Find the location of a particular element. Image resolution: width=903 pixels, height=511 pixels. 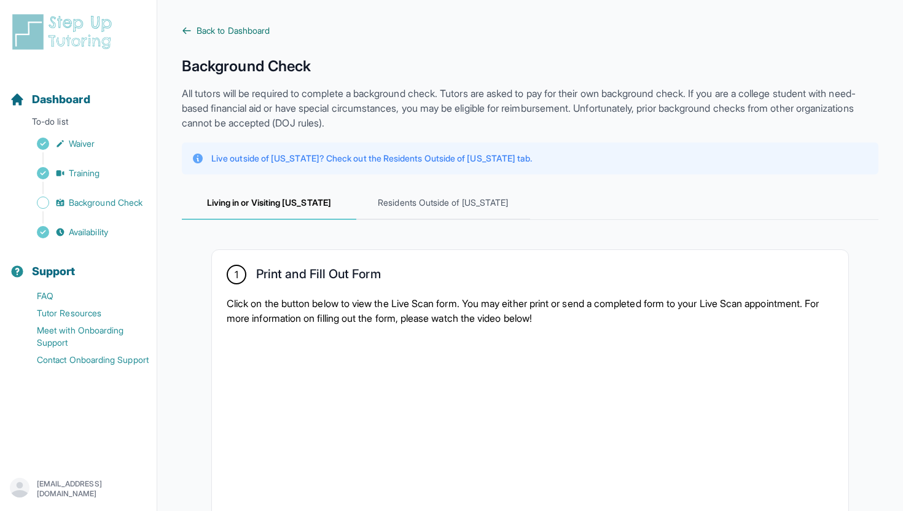

span: Availability is located at coordinates (88, 232).